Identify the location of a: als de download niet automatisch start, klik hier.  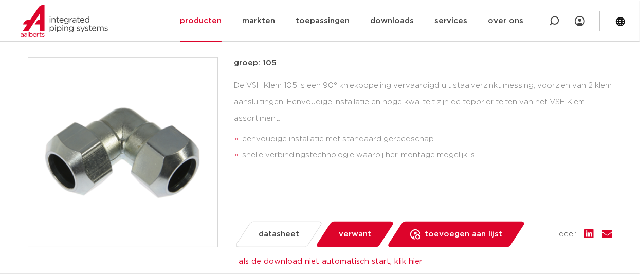
(330, 261).